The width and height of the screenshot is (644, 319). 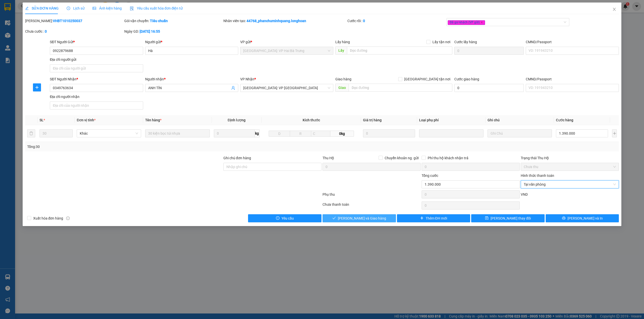 I want to click on th: Ghi chú, so click(x=520, y=120).